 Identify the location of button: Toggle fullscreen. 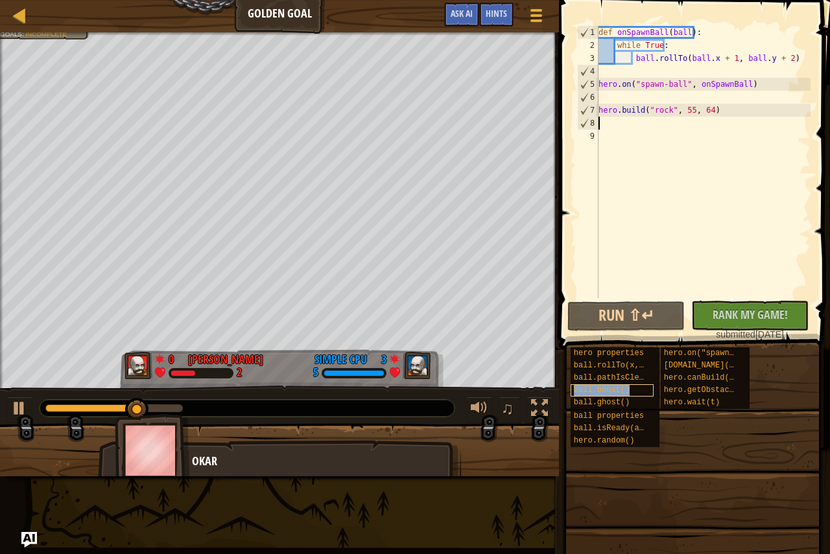
(539, 410).